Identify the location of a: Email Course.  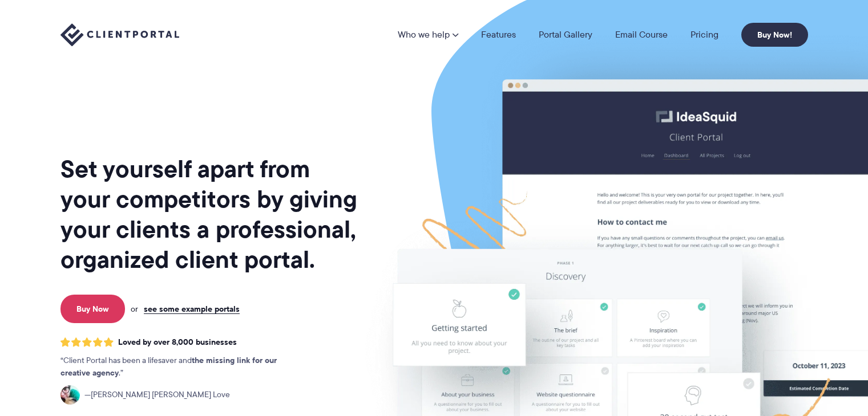
(641, 35).